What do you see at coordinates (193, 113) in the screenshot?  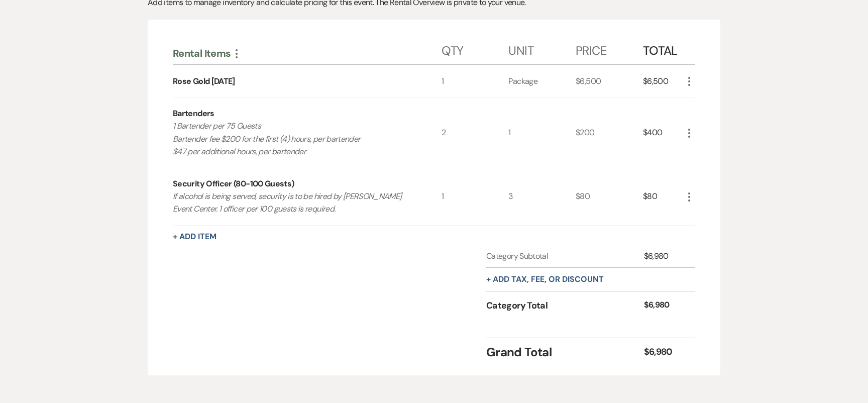 I see `div: Bartenders` at bounding box center [193, 113].